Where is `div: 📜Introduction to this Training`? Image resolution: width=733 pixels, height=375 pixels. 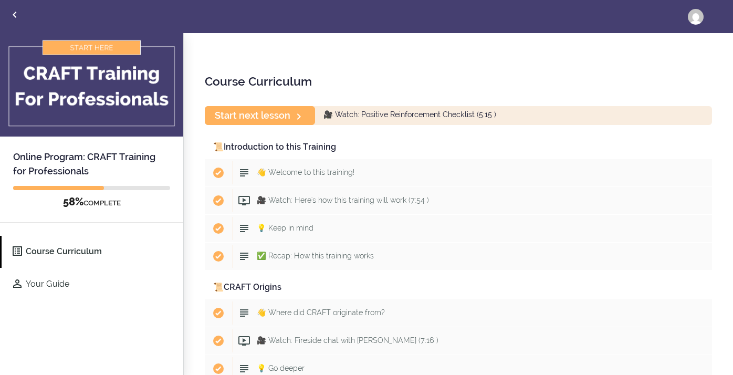
div: 📜Introduction to this Training is located at coordinates (458, 147).